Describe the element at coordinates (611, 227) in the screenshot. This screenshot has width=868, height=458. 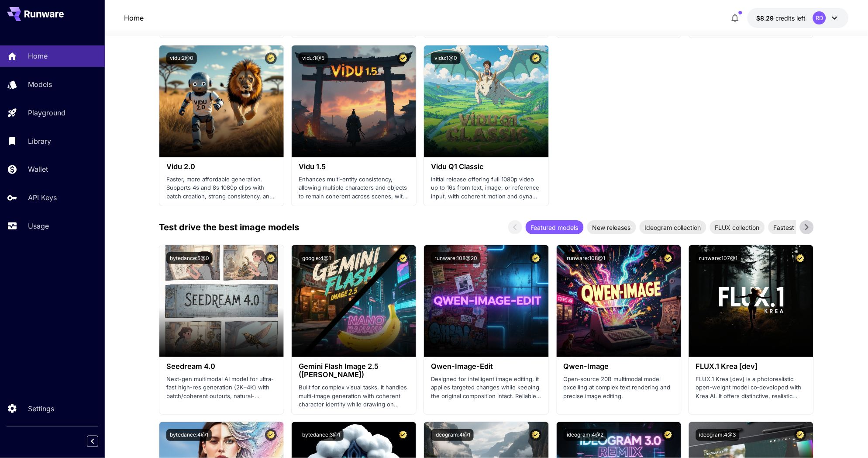
I see `div: New releases` at that location.